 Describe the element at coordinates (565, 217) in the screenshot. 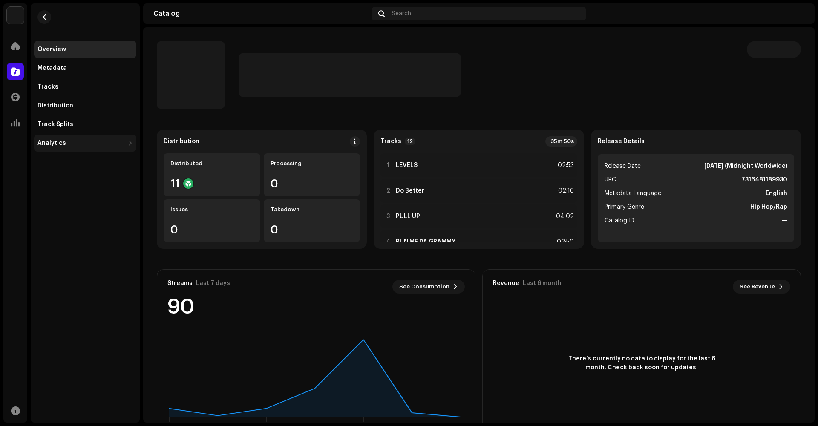

I see `div: 04:02` at that location.